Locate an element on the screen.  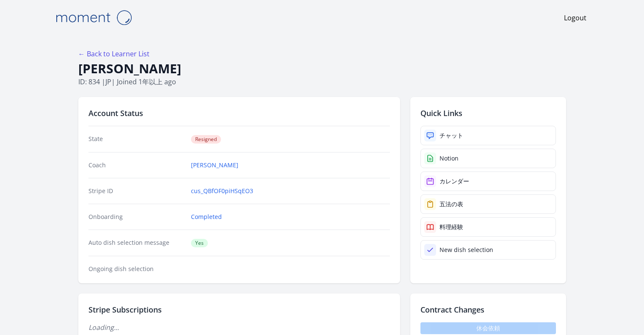
a: 料理経験 is located at coordinates (488, 227).